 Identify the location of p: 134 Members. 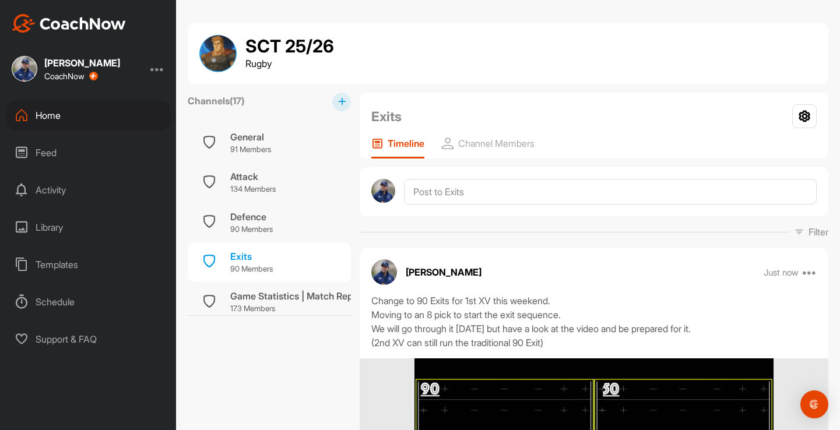
(253, 189).